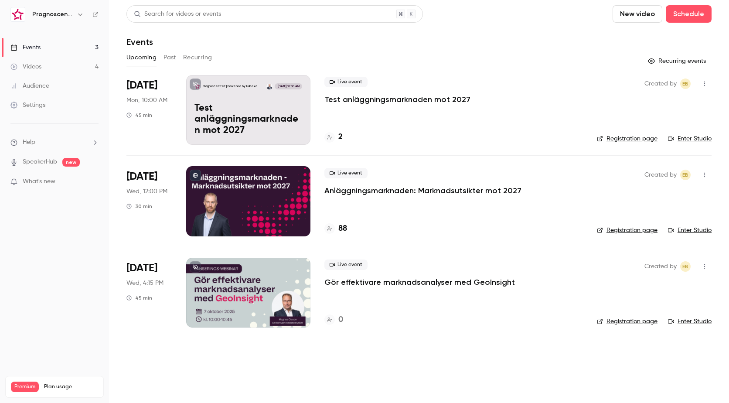 The image size is (729, 403). What do you see at coordinates (71, 387) in the screenshot?
I see `span: Plan usage` at bounding box center [71, 387].